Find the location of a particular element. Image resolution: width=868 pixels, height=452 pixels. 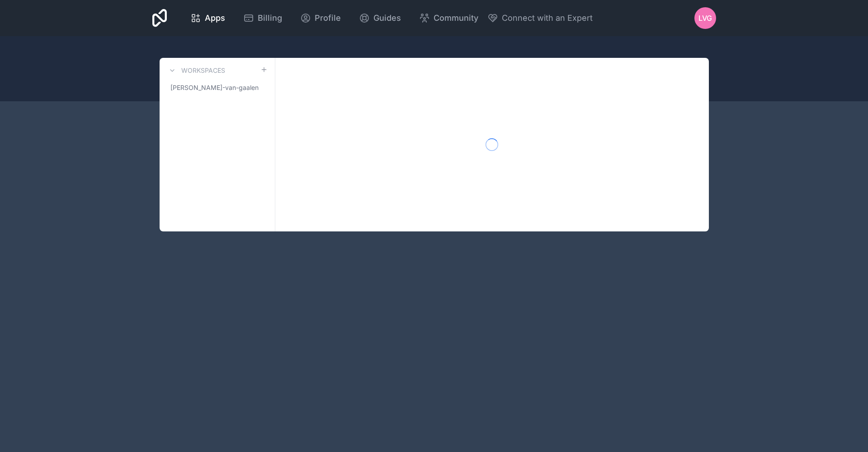

a: Community is located at coordinates (448, 18).